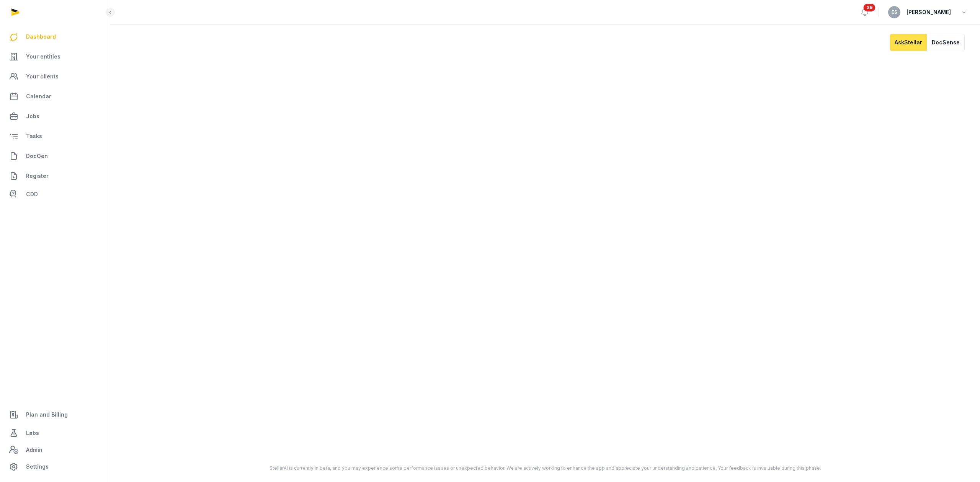  What do you see at coordinates (42, 77) in the screenshot?
I see `span: Your clients` at bounding box center [42, 77].